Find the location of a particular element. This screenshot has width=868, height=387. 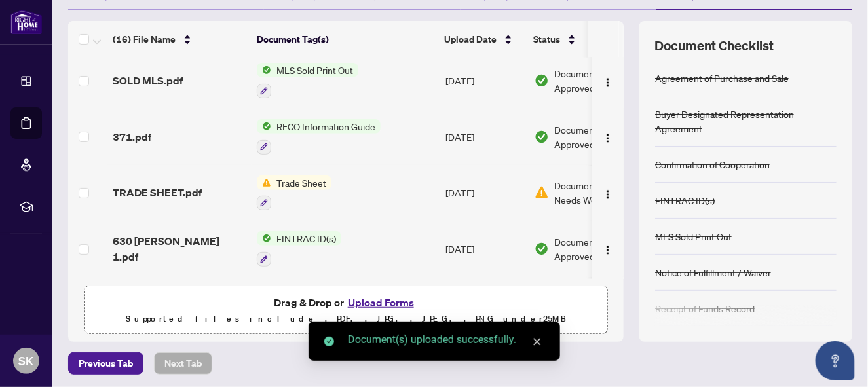

span: Document Checklist is located at coordinates (715, 46).